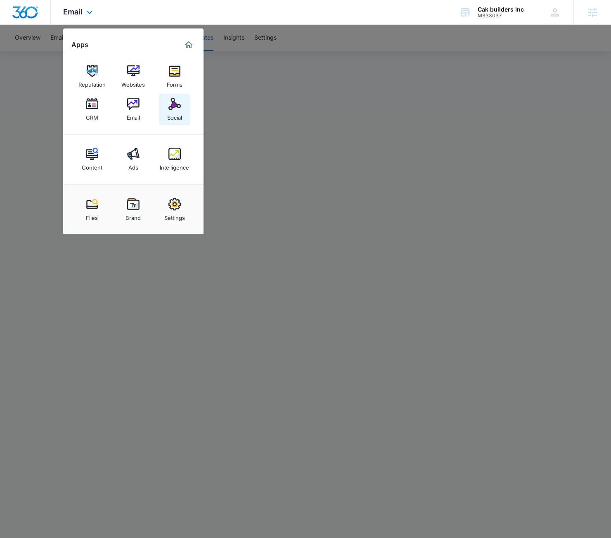 This screenshot has height=538, width=611. What do you see at coordinates (175, 159) in the screenshot?
I see `a: Intelligence` at bounding box center [175, 159].